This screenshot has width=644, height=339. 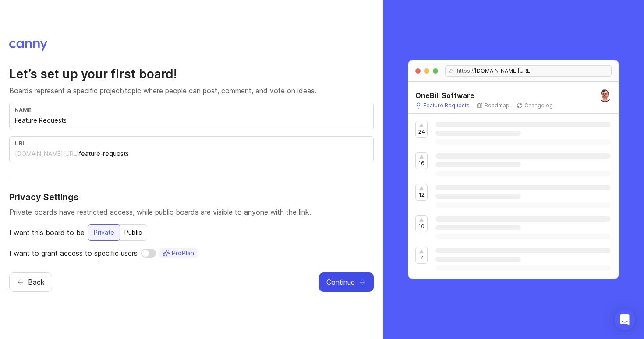 I want to click on span: Continue, so click(x=340, y=282).